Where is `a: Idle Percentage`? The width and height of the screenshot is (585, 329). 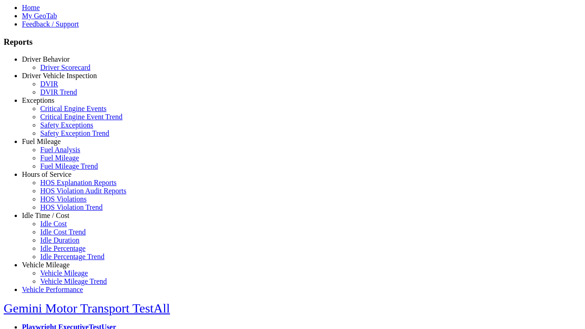 a: Idle Percentage is located at coordinates (63, 248).